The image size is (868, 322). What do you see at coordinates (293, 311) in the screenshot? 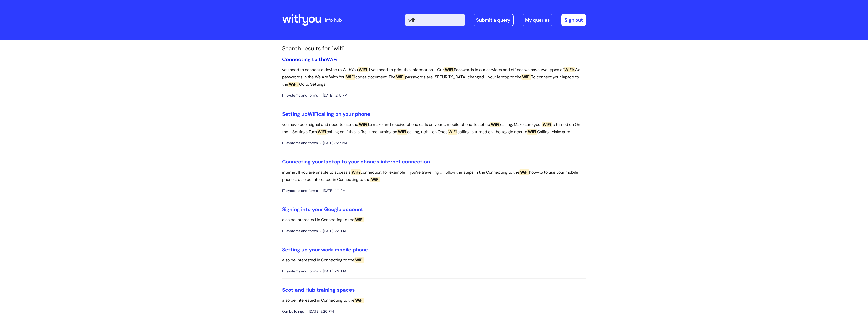
I see `span: Our buildings` at bounding box center [293, 311].